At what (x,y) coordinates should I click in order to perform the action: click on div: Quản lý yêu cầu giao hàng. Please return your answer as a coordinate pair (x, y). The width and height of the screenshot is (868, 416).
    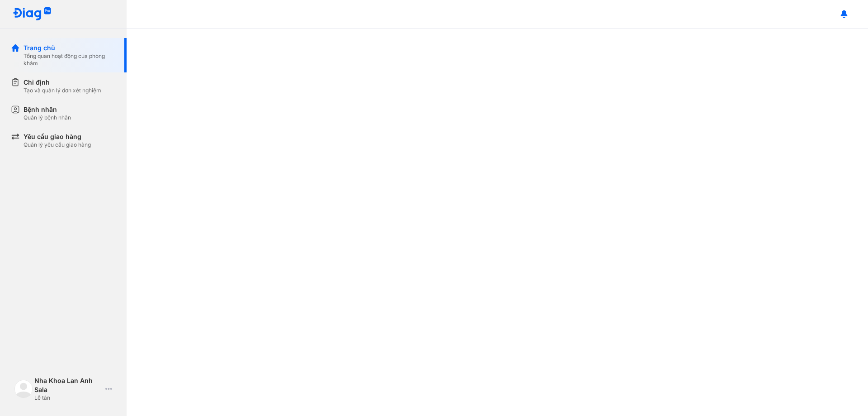
    Looking at the image, I should click on (57, 145).